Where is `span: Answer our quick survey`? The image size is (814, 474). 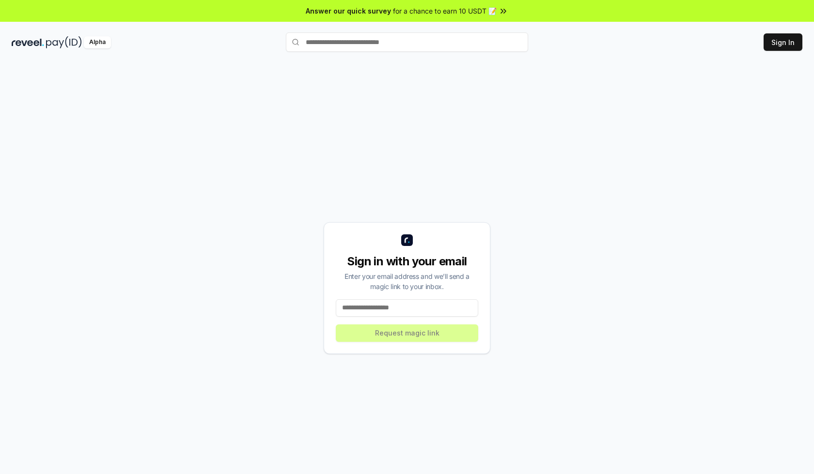 span: Answer our quick survey is located at coordinates (348, 11).